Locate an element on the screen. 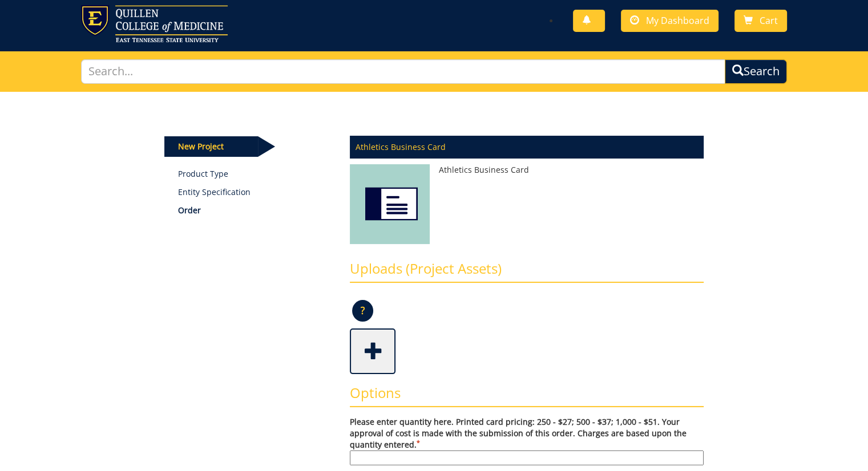 This screenshot has height=471, width=868. h3: Uploads (Project Assets) is located at coordinates (527, 272).